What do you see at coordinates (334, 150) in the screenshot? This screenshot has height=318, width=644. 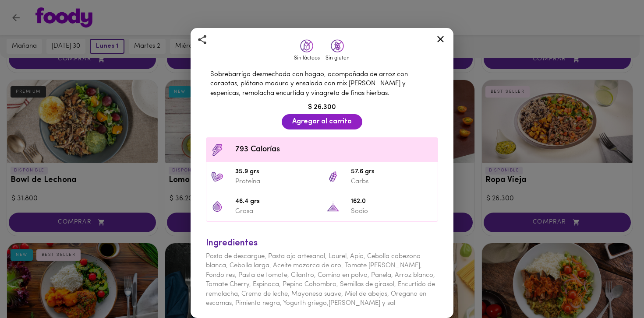 I see `span: 793 Calorías` at bounding box center [334, 150].